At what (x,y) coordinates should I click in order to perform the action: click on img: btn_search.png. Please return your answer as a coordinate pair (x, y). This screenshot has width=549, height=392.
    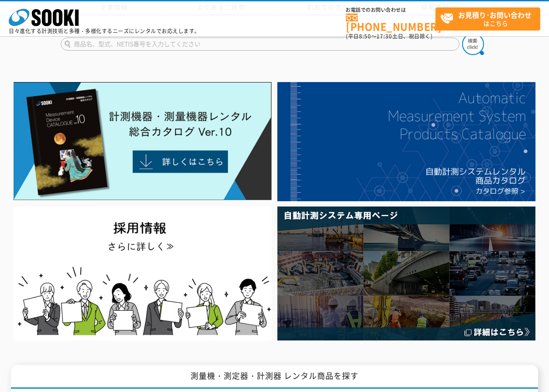
    Looking at the image, I should click on (473, 44).